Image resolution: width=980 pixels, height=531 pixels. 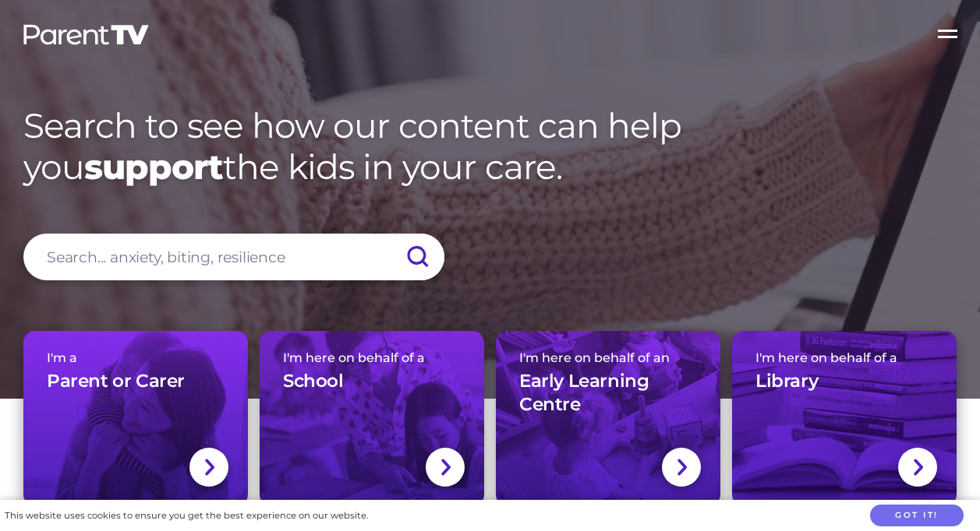 I want to click on a: I'm here on behalf of anEarly Learning Centre, so click(x=608, y=418).